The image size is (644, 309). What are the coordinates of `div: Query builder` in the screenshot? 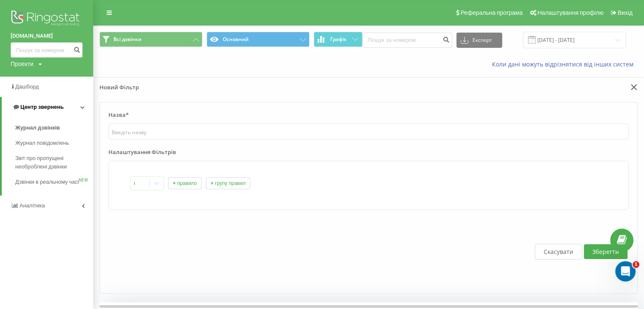 It's located at (368, 183).